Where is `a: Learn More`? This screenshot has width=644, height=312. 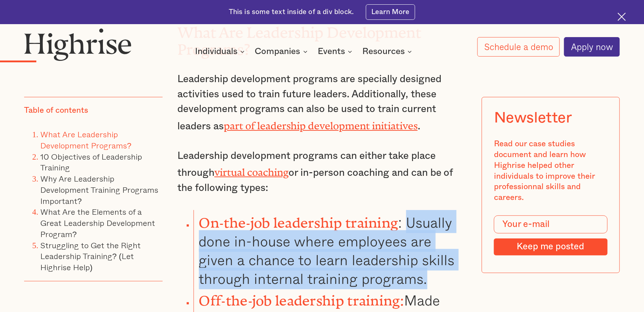
a: Learn More is located at coordinates (390, 12).